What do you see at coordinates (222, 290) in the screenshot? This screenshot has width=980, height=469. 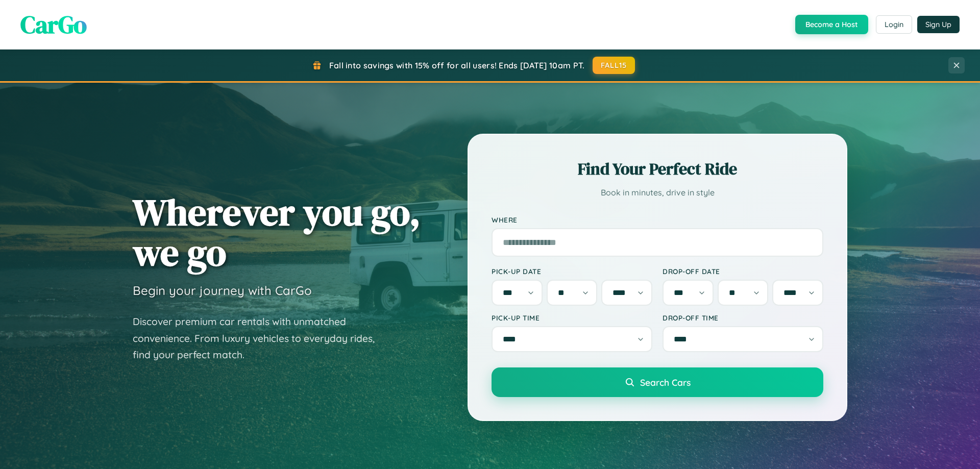 I see `h3: Begin your journey with CarGo` at bounding box center [222, 290].